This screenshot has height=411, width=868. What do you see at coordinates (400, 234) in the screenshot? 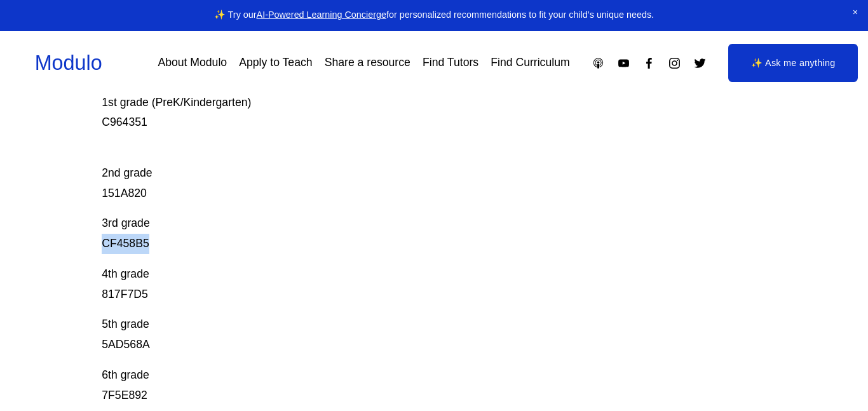
I see `p: 3rd grade CF458B5` at bounding box center [400, 234].